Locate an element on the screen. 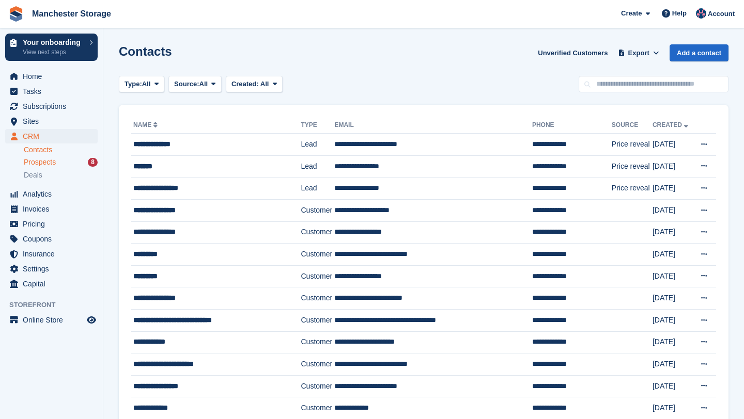 This screenshot has height=419, width=744. a: Add a contact is located at coordinates (699, 53).